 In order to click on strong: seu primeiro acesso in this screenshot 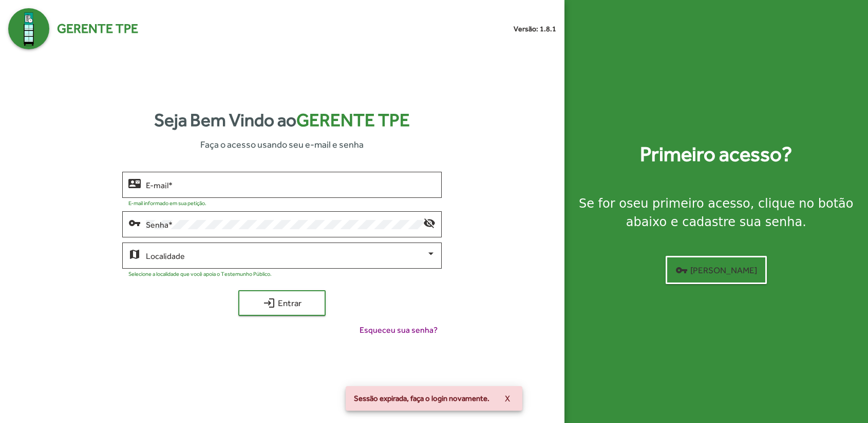, I will do `click(688, 203)`.